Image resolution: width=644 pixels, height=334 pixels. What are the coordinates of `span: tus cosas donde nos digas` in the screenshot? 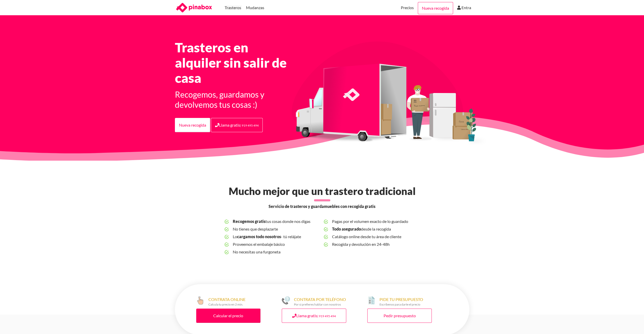 It's located at (276, 221).